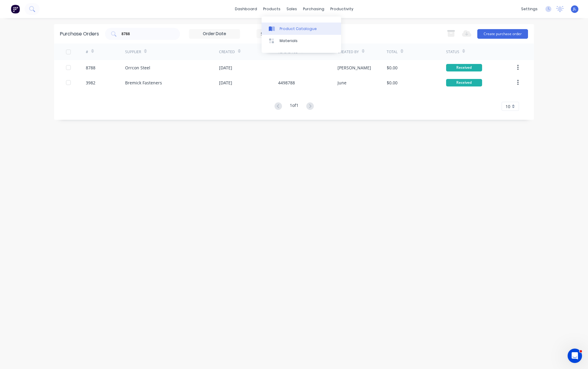  Describe the element at coordinates (15, 9) in the screenshot. I see `img: Factory` at that location.